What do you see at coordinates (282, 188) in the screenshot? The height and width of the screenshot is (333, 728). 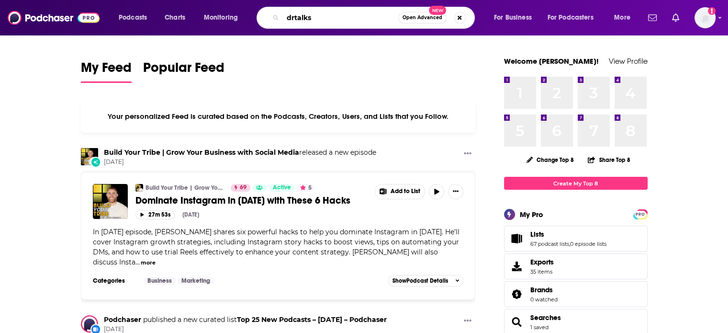 I see `span: Active` at bounding box center [282, 188].